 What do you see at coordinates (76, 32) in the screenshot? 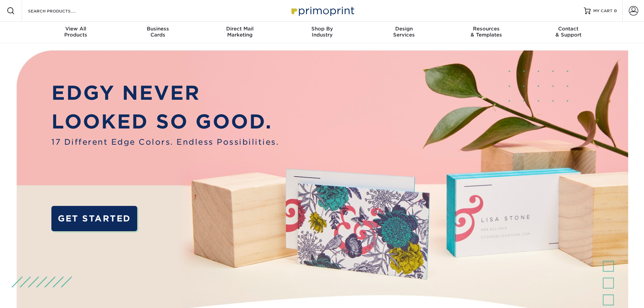
I see `div: Products` at bounding box center [76, 32].